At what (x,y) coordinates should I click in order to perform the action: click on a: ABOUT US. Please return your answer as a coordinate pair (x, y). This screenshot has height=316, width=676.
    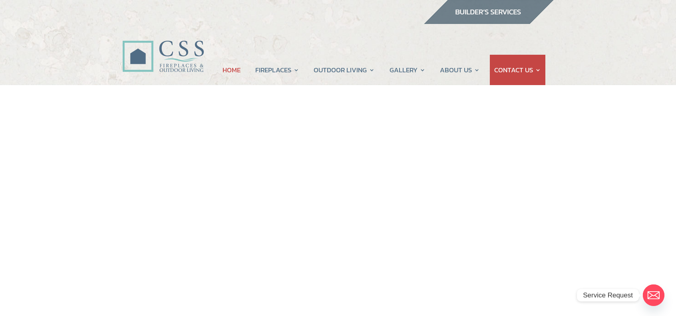
    Looking at the image, I should click on (460, 70).